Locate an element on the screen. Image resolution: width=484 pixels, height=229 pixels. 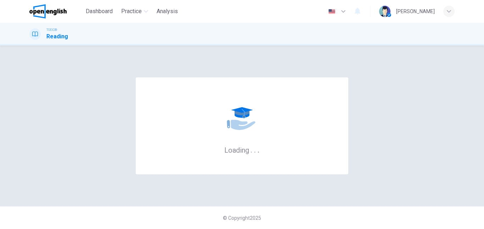
img: OpenEnglish logo is located at coordinates (48, 11).